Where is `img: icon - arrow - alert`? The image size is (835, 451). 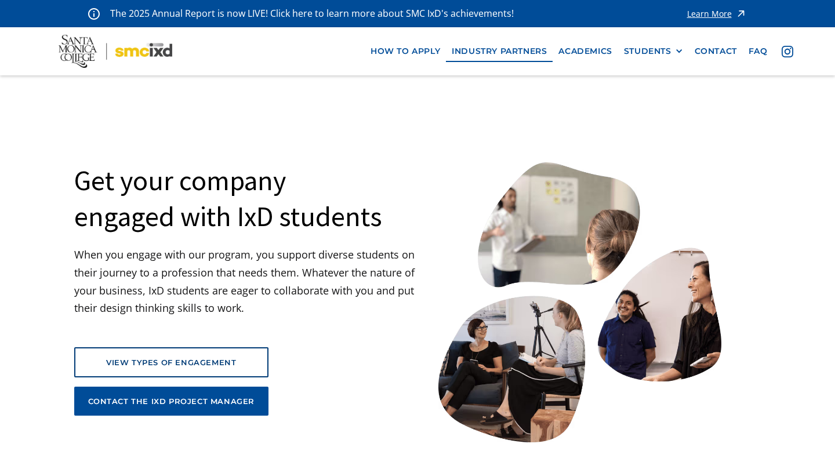
img: icon - arrow - alert is located at coordinates (741, 13).